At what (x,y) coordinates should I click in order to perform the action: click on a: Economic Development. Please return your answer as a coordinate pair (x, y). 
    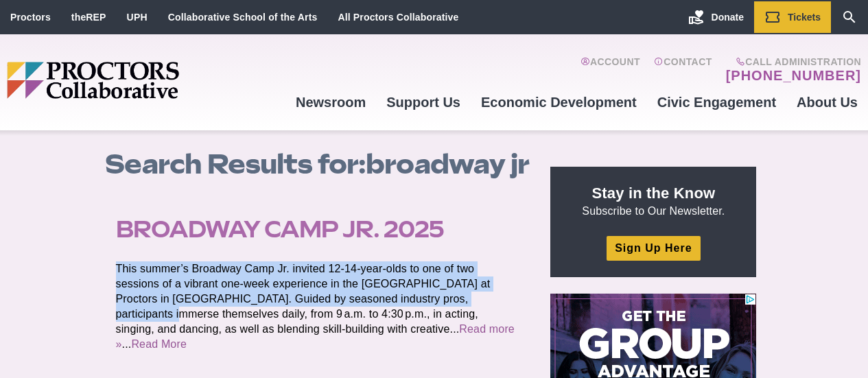
    Looking at the image, I should click on (559, 102).